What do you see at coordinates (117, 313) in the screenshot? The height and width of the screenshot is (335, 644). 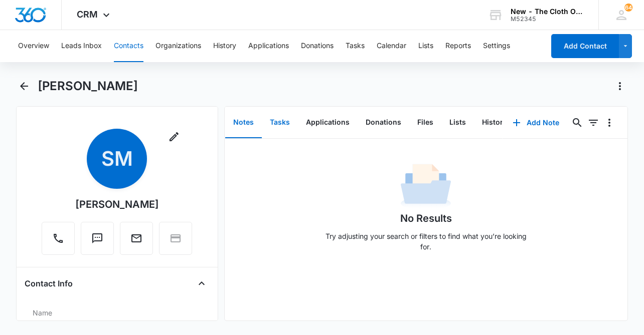 I see `label: Name` at bounding box center [117, 313].